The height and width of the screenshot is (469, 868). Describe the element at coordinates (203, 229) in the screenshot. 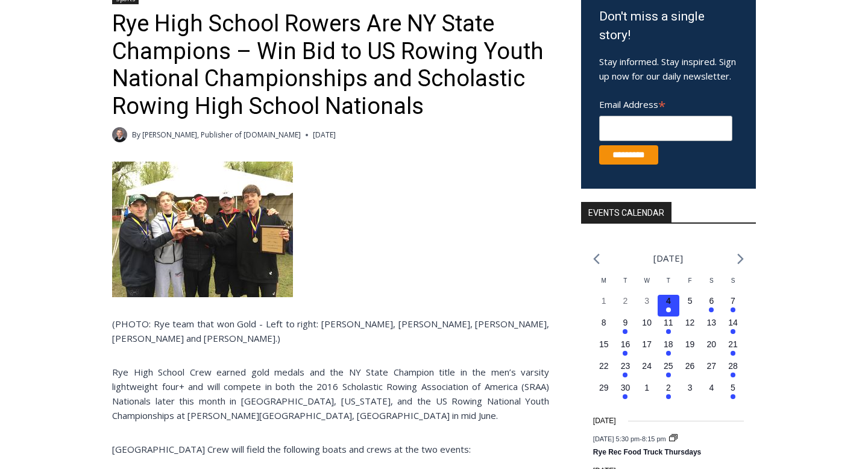

I see `img: Rye Rowing IMG_5789` at that location.